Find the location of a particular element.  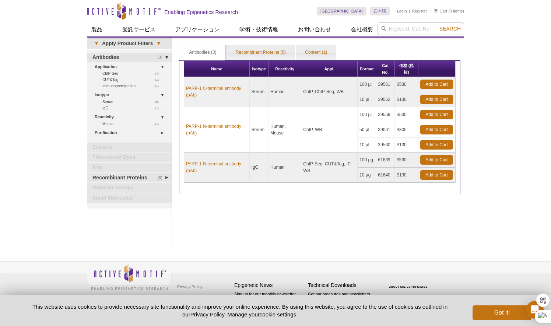

a: Antibodies (3) is located at coordinates (202, 53).